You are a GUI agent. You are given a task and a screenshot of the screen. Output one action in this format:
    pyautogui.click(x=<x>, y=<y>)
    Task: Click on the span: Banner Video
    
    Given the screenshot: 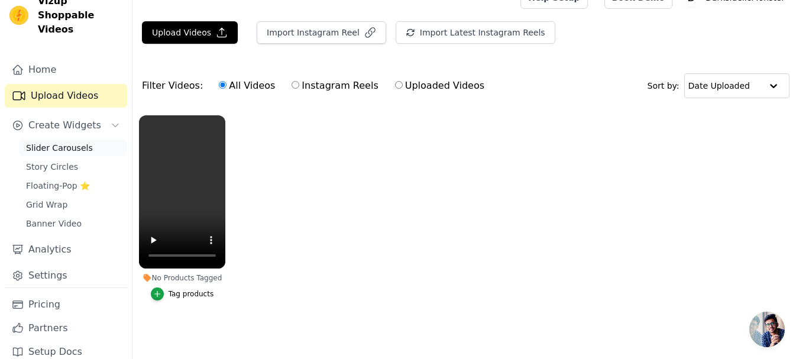 What is the action you would take?
    pyautogui.click(x=54, y=224)
    